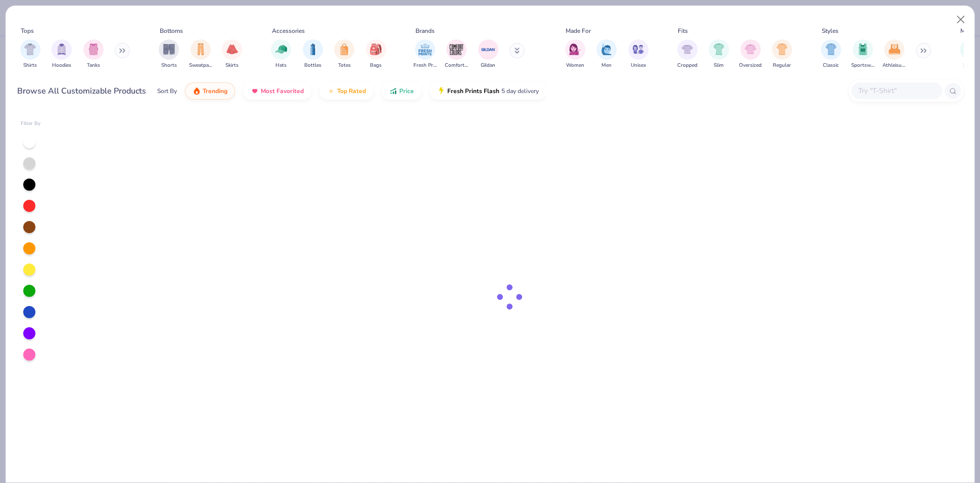 Image resolution: width=980 pixels, height=483 pixels. Describe the element at coordinates (331, 91) in the screenshot. I see `img: TopRated.gif` at that location.